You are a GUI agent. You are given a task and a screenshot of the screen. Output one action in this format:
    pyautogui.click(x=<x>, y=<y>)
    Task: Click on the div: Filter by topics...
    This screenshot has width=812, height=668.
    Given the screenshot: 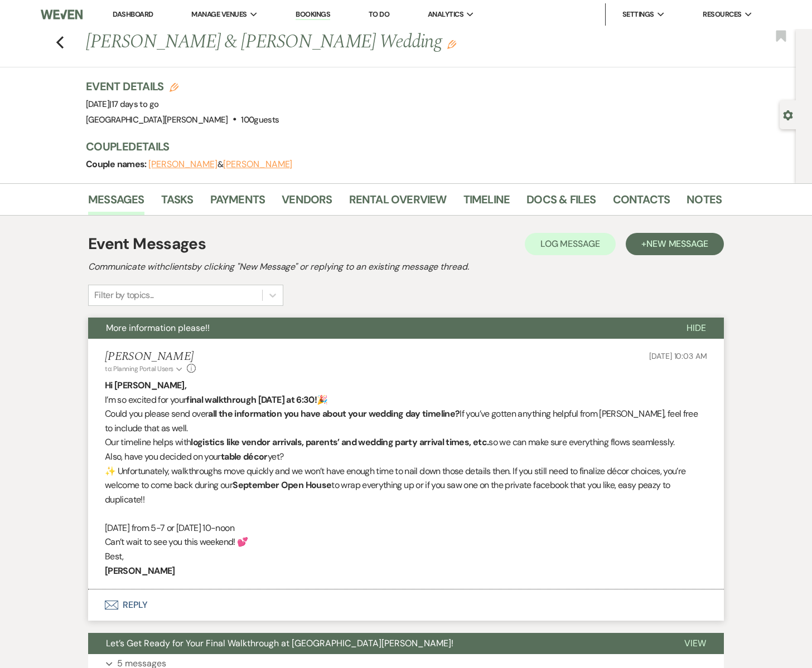 What is the action you would take?
    pyautogui.click(x=124, y=295)
    